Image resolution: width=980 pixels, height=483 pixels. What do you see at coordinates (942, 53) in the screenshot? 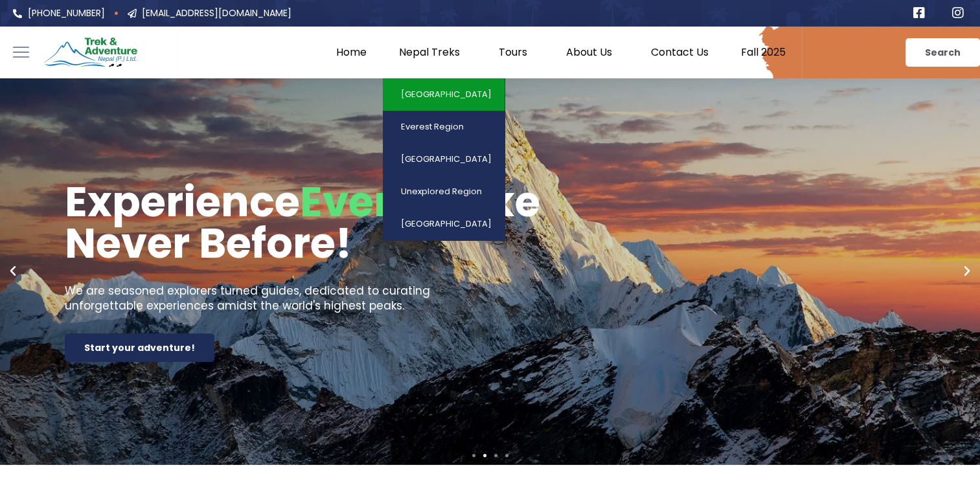
I see `span: Search` at bounding box center [942, 53].